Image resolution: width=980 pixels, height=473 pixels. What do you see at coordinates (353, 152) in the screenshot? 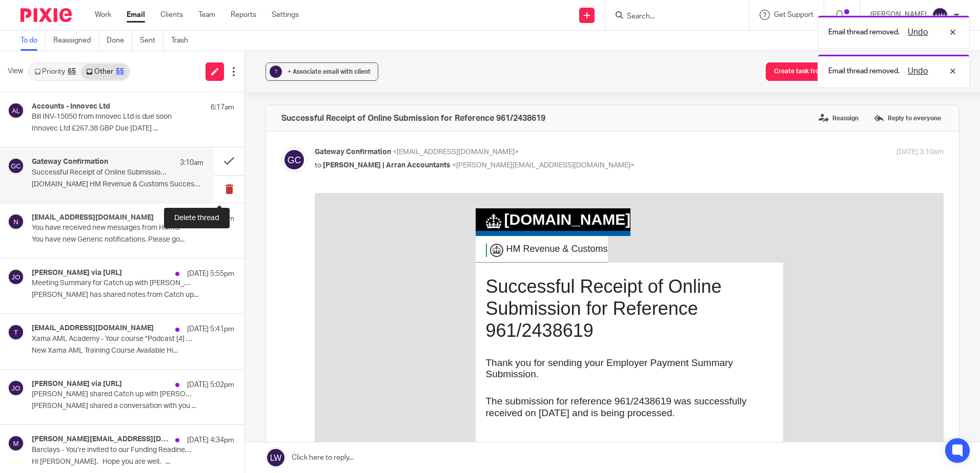
I see `span: Gateway Confirmation` at bounding box center [353, 152].